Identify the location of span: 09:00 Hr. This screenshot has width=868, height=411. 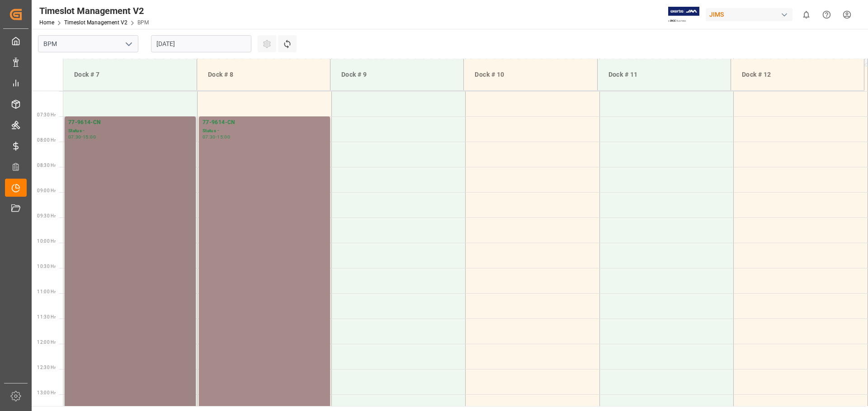
(46, 190).